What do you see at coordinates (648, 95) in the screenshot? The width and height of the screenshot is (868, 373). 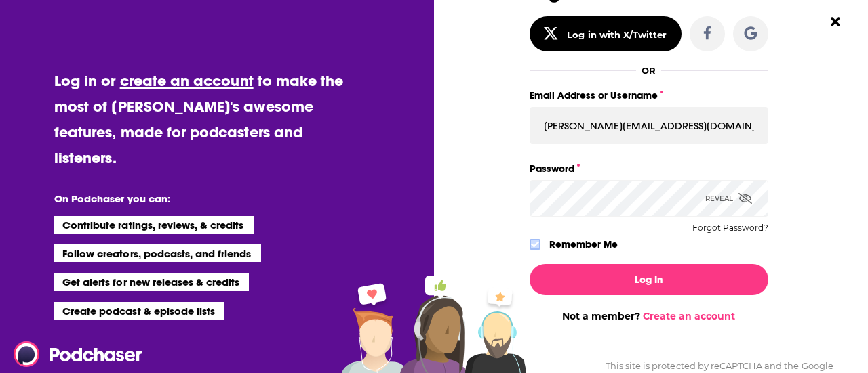 I see `label: Email Address or Username` at bounding box center [648, 95].